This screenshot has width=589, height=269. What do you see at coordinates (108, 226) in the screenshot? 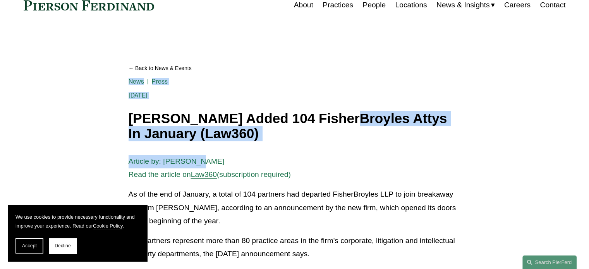
I see `a: Cookie Policy` at bounding box center [108, 226].